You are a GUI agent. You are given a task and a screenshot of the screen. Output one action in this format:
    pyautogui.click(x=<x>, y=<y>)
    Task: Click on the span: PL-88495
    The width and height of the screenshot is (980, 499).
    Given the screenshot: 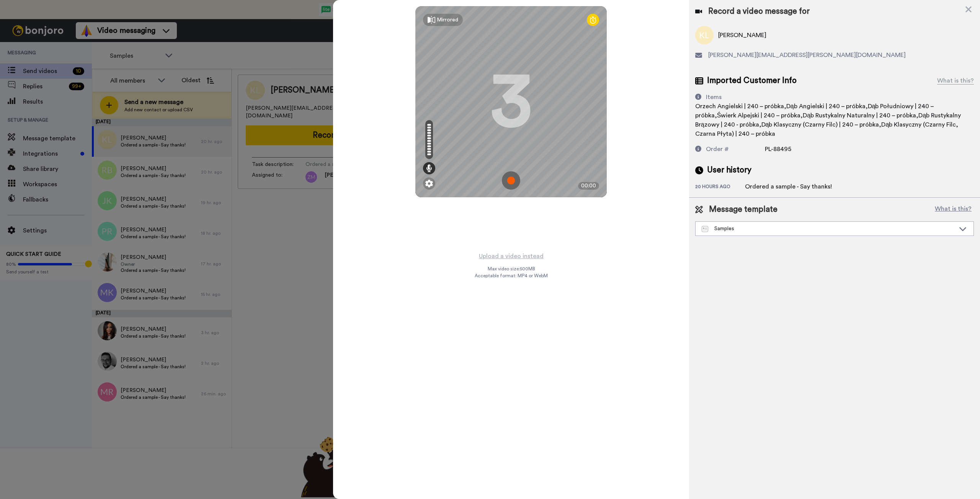 What is the action you would take?
    pyautogui.click(x=778, y=149)
    